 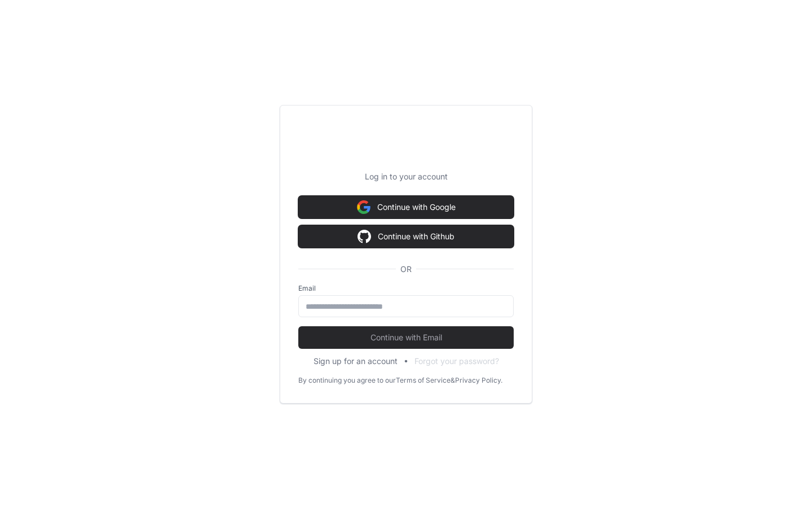 What do you see at coordinates (406, 338) in the screenshot?
I see `span: Continue with Email` at bounding box center [406, 338].